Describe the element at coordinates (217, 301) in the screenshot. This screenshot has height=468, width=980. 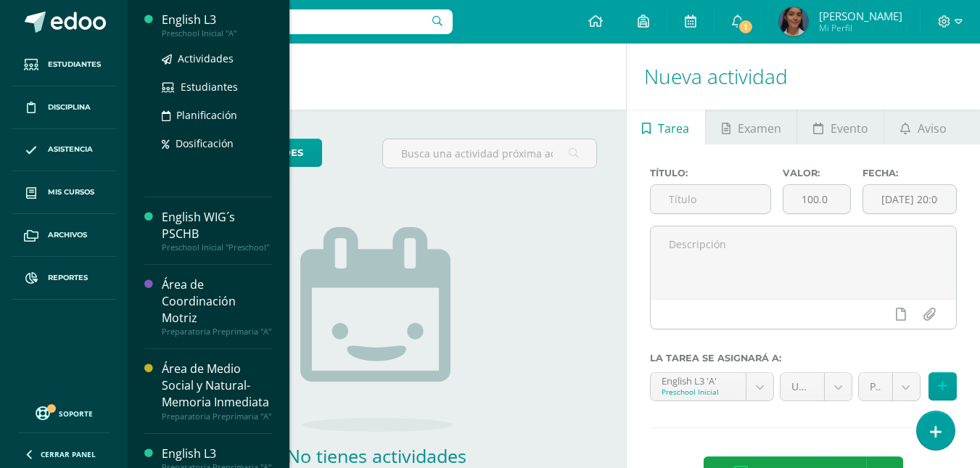
I see `div: Área de Coordinación Motriz` at that location.